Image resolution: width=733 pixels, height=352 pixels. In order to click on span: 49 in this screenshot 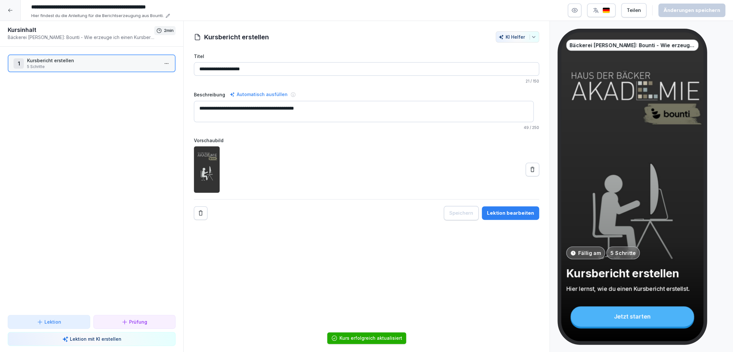, I will do `click(526, 127)`.